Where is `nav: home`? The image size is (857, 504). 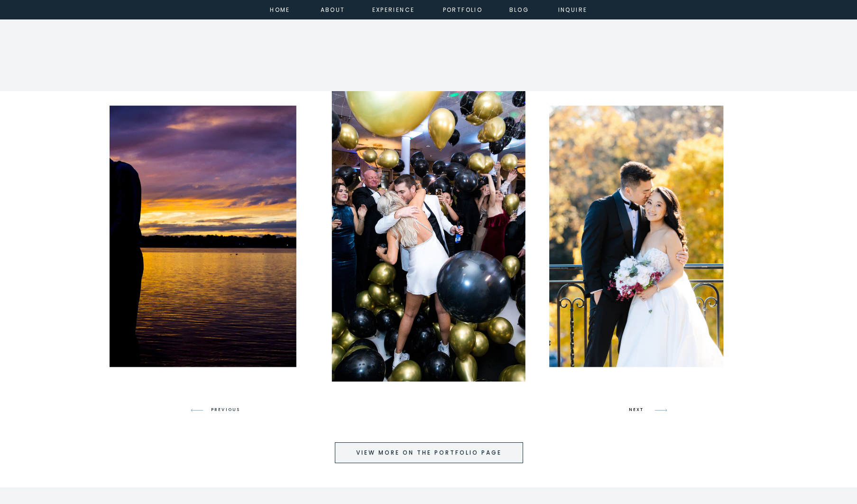
nav: home is located at coordinates (280, 9).